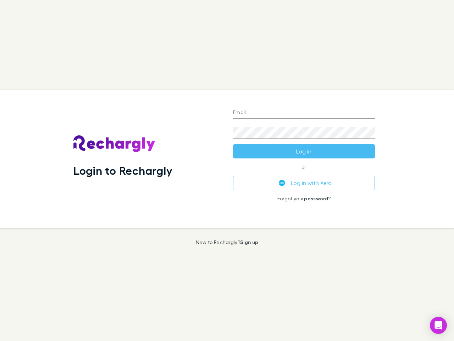 The height and width of the screenshot is (341, 454). What do you see at coordinates (439, 325) in the screenshot?
I see `div: Open Intercom Messenger` at bounding box center [439, 325].